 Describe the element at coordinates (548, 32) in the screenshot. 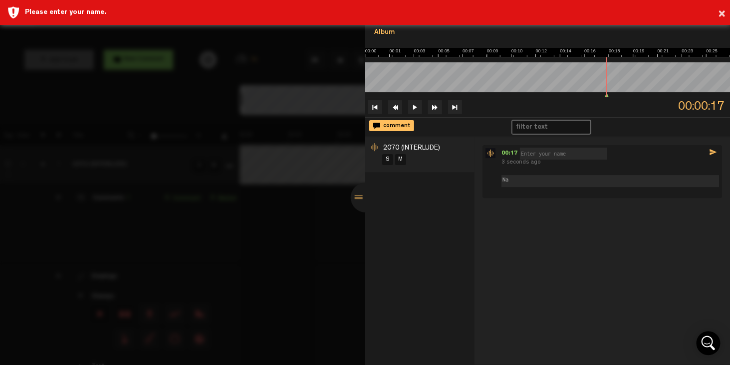

I see `div: Album` at that location.